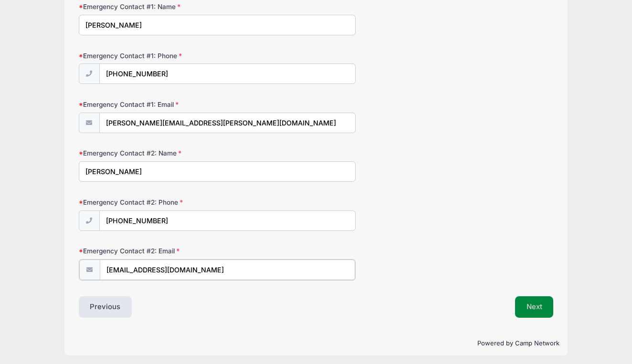 This screenshot has height=364, width=632. What do you see at coordinates (158, 56) in the screenshot?
I see `label: Emergency Contact #1: Phone` at bounding box center [158, 56].